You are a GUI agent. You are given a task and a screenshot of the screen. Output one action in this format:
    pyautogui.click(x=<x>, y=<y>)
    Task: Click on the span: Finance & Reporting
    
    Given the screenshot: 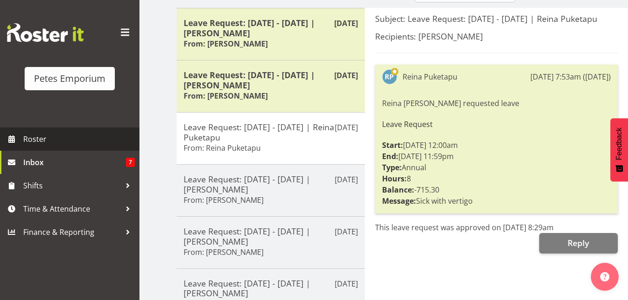 What is the action you would take?
    pyautogui.click(x=72, y=232)
    